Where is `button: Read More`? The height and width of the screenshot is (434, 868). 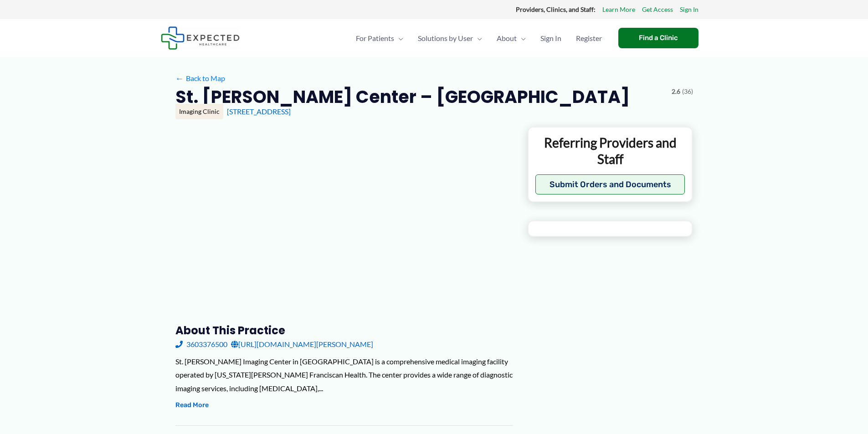 button: Read More is located at coordinates (192, 406).